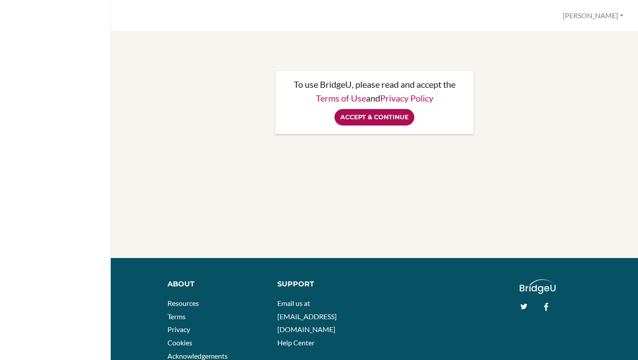 This screenshot has width=638, height=360. I want to click on a: Terms, so click(176, 316).